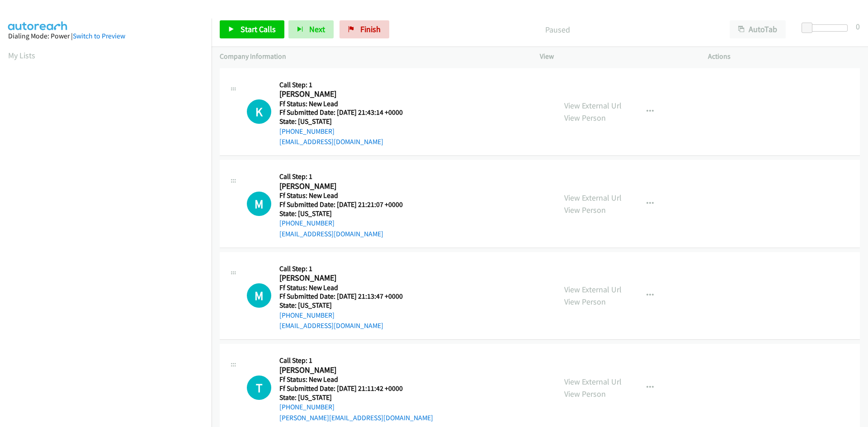 The height and width of the screenshot is (427, 868). What do you see at coordinates (105, 36) in the screenshot?
I see `div: Dialing Mode: Power |` at bounding box center [105, 36].